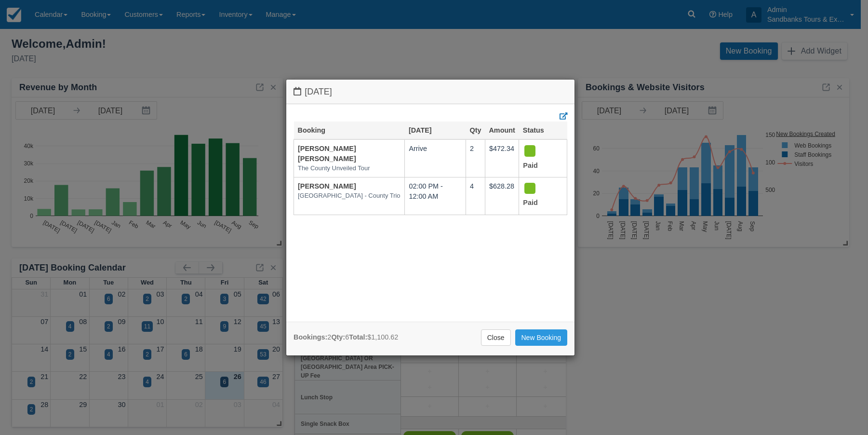 The width and height of the screenshot is (868, 435). I want to click on strong: Bookings:, so click(310, 337).